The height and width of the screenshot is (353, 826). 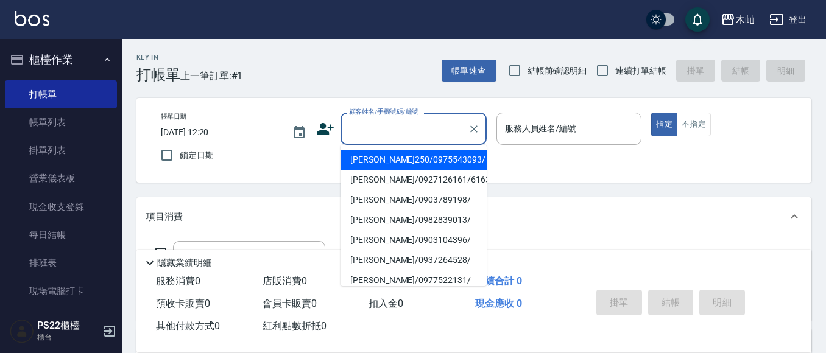 What do you see at coordinates (197, 155) in the screenshot?
I see `span: 鎖定日期` at bounding box center [197, 155].